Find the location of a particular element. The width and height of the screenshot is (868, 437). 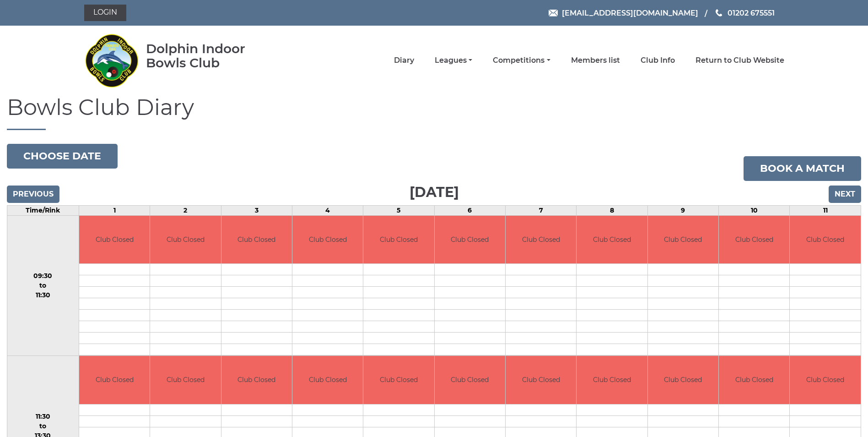

td: 2 is located at coordinates (185, 210).